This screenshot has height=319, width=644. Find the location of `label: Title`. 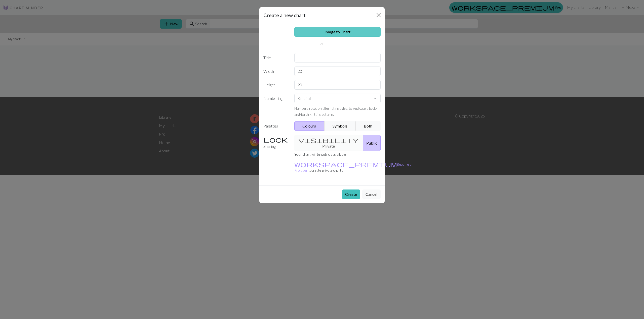

label: Title is located at coordinates (276, 58).